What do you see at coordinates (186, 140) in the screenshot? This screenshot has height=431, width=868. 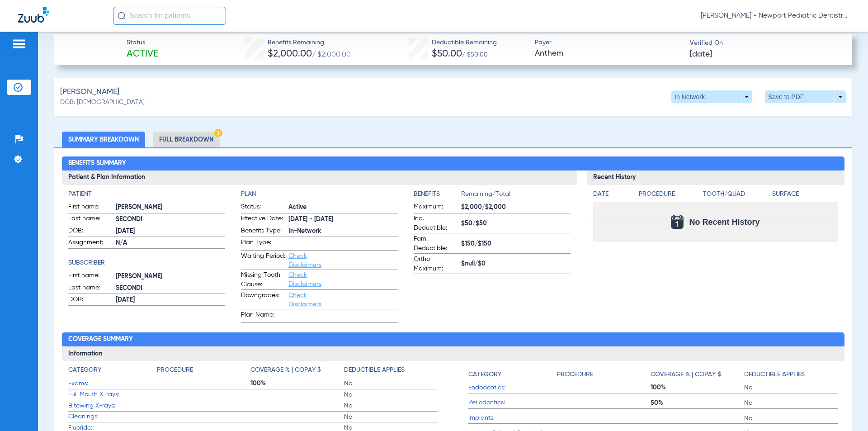 I see `li: Full Breakdown` at bounding box center [186, 140].